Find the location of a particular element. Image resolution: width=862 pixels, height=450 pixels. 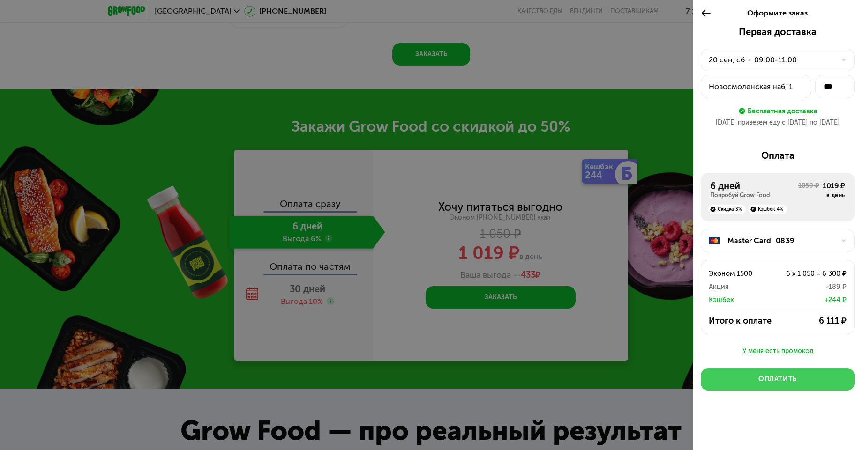

div: Master Card is located at coordinates (749, 241).